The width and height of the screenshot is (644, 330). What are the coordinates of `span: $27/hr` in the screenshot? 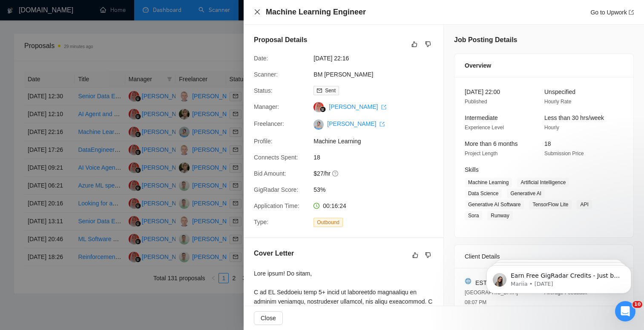 It's located at (377, 174).